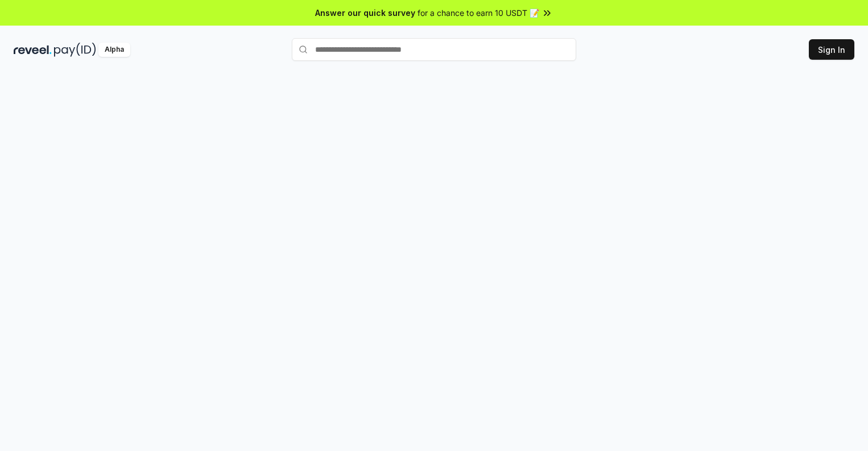 The image size is (868, 451). What do you see at coordinates (32, 50) in the screenshot?
I see `img: reveel_dark` at bounding box center [32, 50].